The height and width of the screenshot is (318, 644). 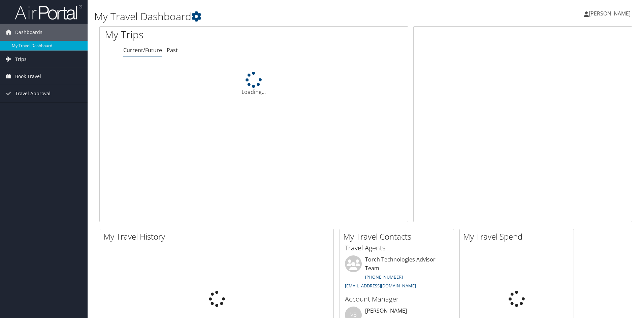 I want to click on h2: My Travel Spend, so click(x=518, y=237).